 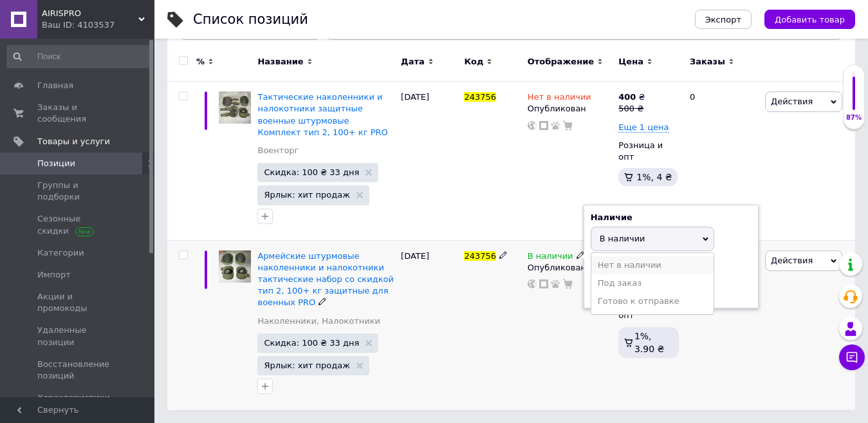 What do you see at coordinates (627, 96) in the screenshot?
I see `b: 400` at bounding box center [627, 96].